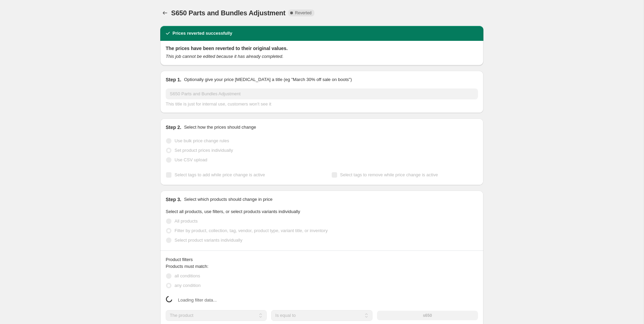 The height and width of the screenshot is (324, 644). I want to click on button: Price change jobs, so click(165, 13).